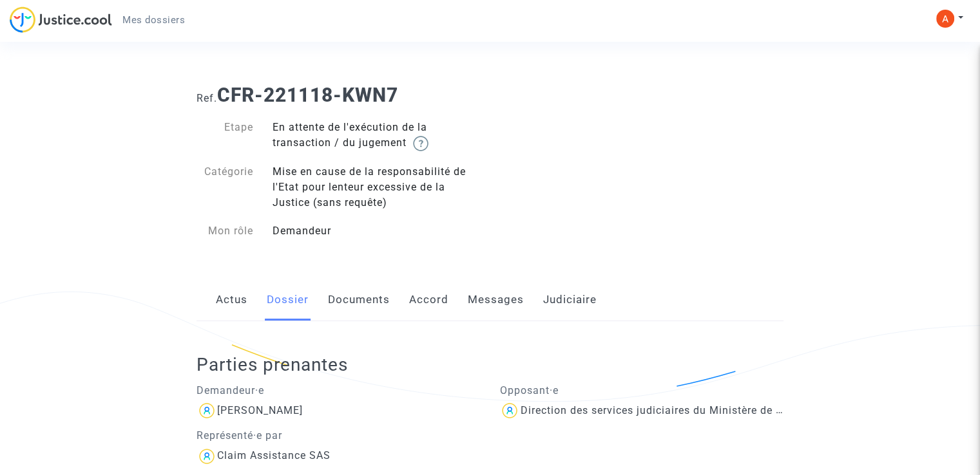 This screenshot has height=475, width=980. What do you see at coordinates (359, 300) in the screenshot?
I see `a: Documents` at bounding box center [359, 300].